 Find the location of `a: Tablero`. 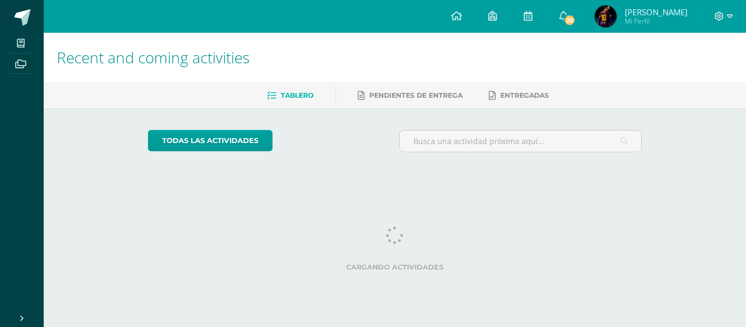

a: Tablero is located at coordinates (290, 96).